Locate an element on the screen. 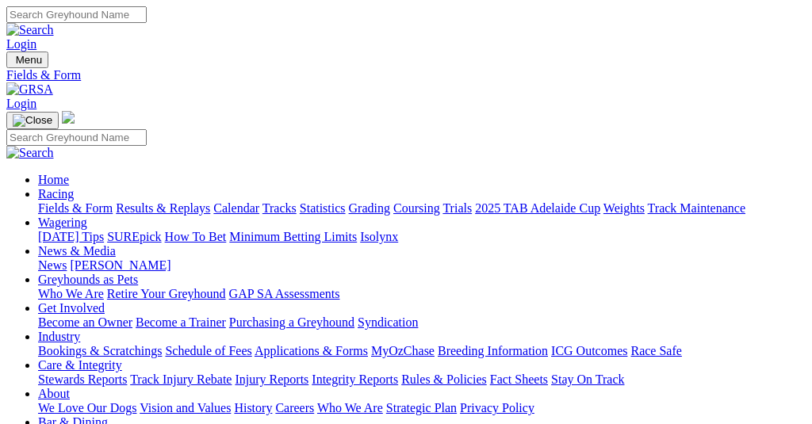  div: Fields & Form is located at coordinates (406, 75).